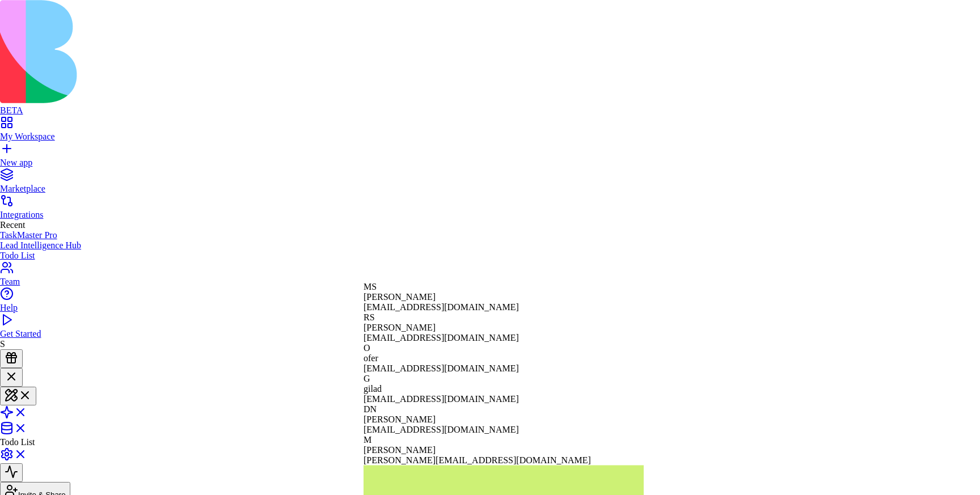 Image resolution: width=980 pixels, height=495 pixels. What do you see at coordinates (367, 439) in the screenshot?
I see `span: M` at bounding box center [367, 439].